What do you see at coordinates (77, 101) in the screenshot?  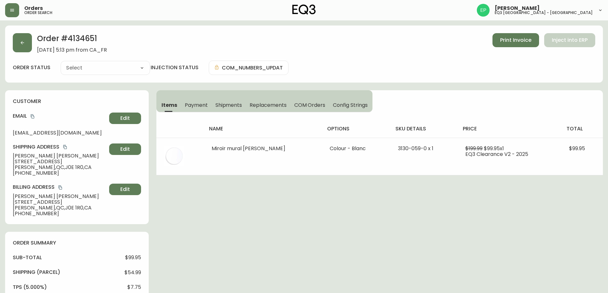 I see `h4: customer` at bounding box center [77, 101].